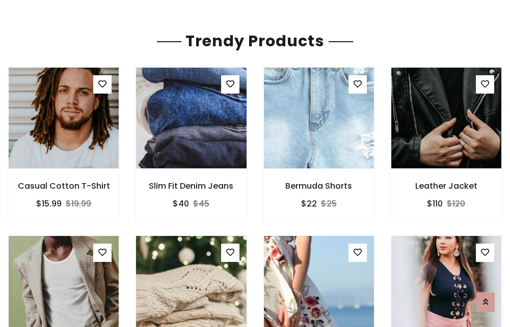 The width and height of the screenshot is (510, 327). I want to click on del: $19.99, so click(78, 204).